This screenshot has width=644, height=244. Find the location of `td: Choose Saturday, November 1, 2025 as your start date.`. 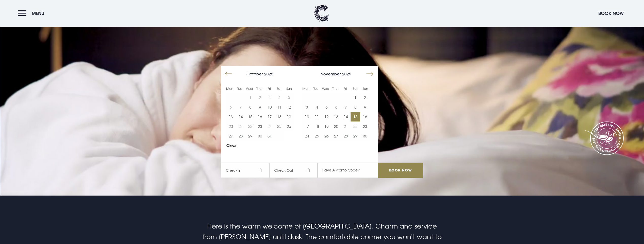

td: Choose Saturday, November 1, 2025 as your start date. is located at coordinates (355, 98).